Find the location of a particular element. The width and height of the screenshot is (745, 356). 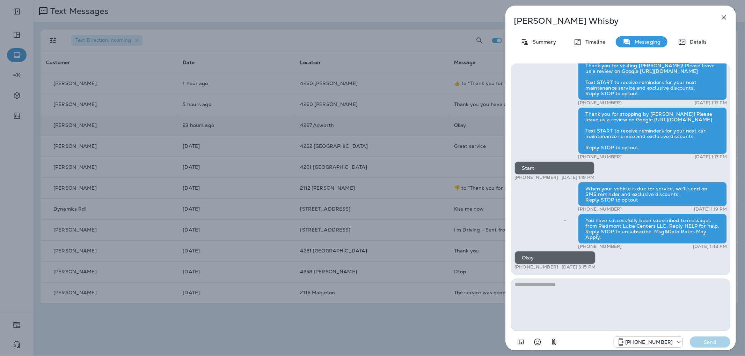

div: +1 (470) 480-0229 is located at coordinates (648, 343).